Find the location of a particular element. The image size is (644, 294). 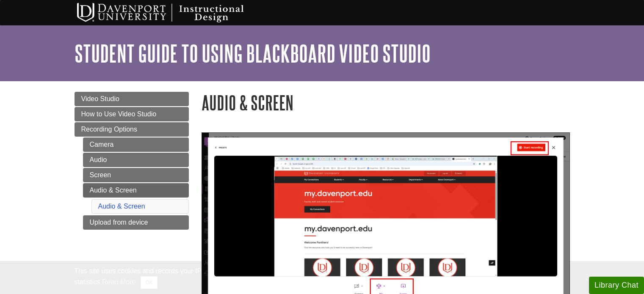

a: How to Use Video Studio is located at coordinates (132, 114).